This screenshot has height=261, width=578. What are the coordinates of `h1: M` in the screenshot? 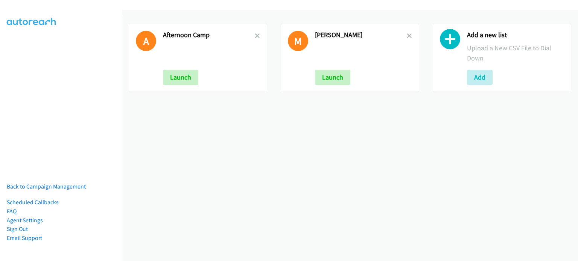 It's located at (298, 41).